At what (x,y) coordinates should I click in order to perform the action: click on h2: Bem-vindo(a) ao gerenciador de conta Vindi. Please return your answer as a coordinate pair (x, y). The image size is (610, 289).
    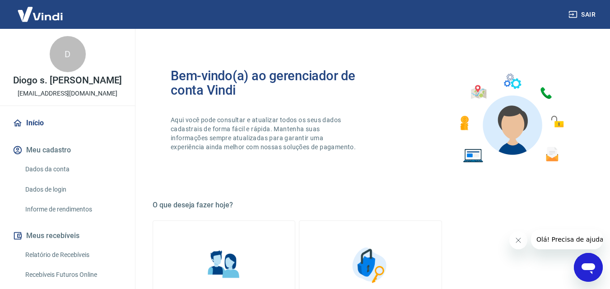
    Looking at the image, I should click on (270, 83).